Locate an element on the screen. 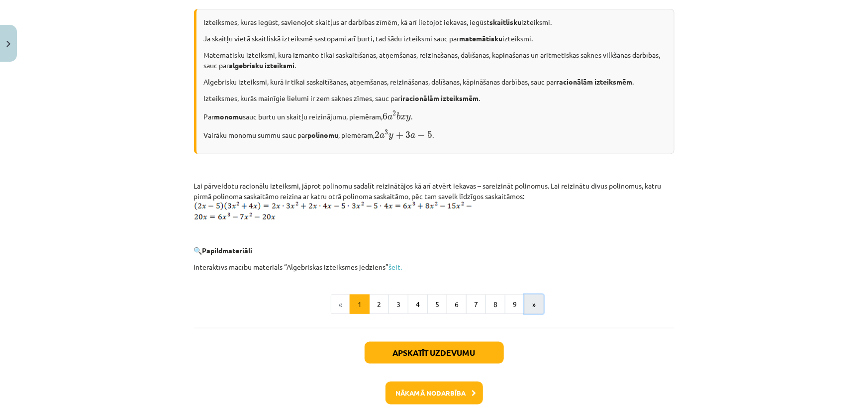  button: 4 is located at coordinates (418, 304).